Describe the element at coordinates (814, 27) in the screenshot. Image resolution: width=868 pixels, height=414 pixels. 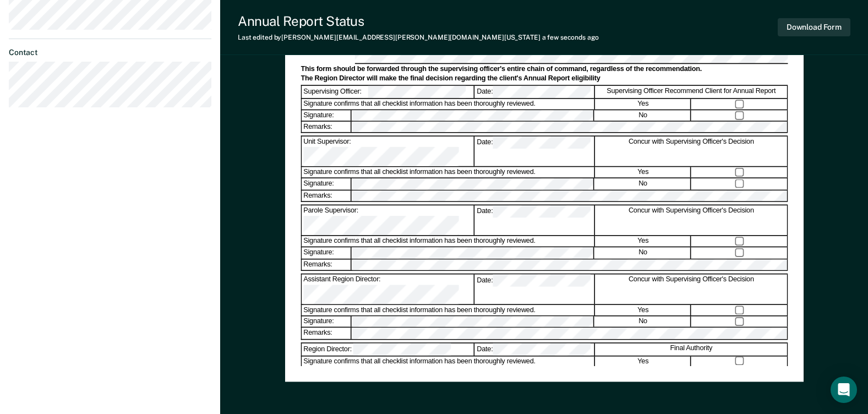
I see `button: Download Form` at that location.